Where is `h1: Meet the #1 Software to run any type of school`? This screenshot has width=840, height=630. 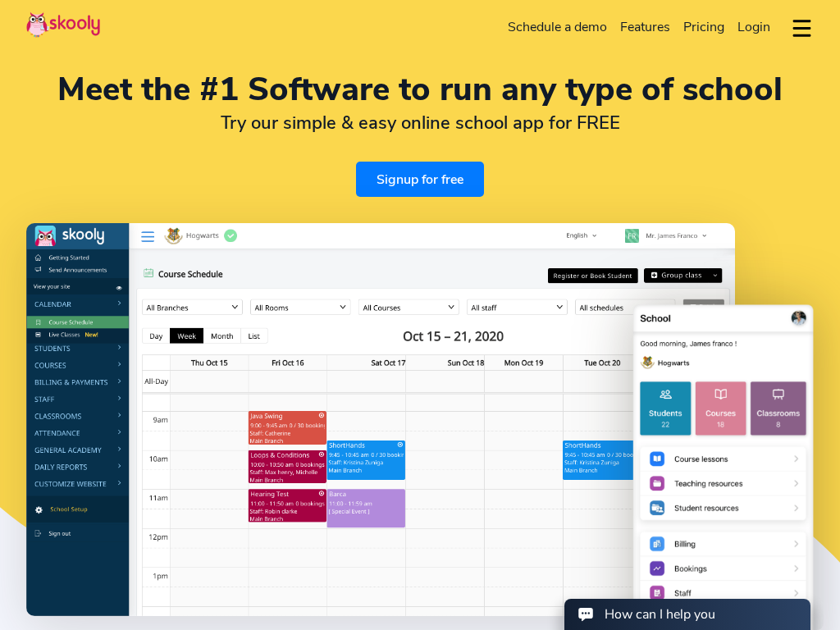 h1: Meet the #1 Software to run any type of school is located at coordinates (420, 89).